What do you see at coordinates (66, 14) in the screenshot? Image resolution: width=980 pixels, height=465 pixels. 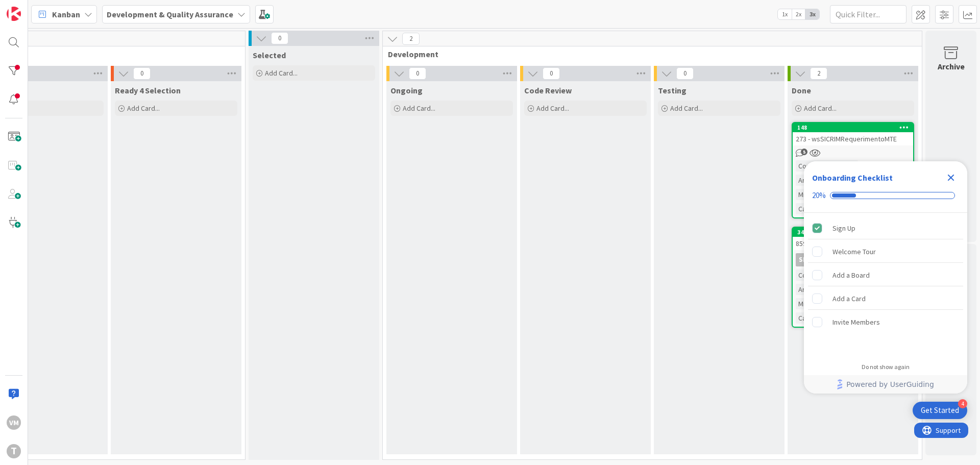 I see `span: Kanban` at bounding box center [66, 14].